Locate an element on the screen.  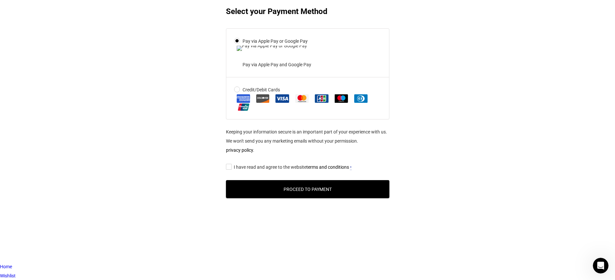
p: Keeping your information secure is an important part of your experience with us. We won't send yo... is located at coordinates (308, 141).